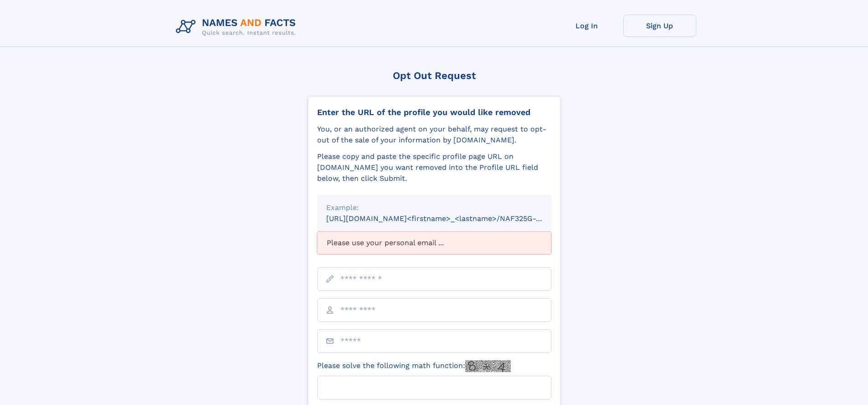 The width and height of the screenshot is (868, 405). I want to click on a: Sign Up, so click(660, 26).